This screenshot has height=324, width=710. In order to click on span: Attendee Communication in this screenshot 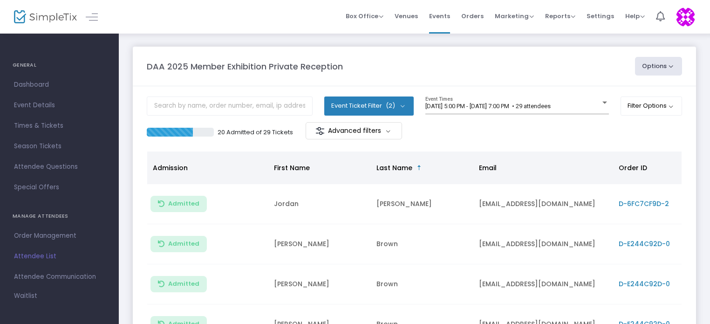, I will do `click(59, 277)`.